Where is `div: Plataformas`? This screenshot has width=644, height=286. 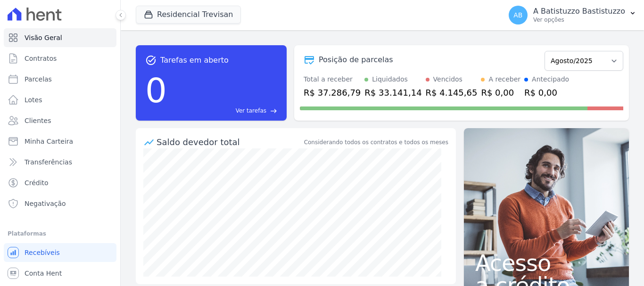
div: Plataformas is located at coordinates (60, 234).